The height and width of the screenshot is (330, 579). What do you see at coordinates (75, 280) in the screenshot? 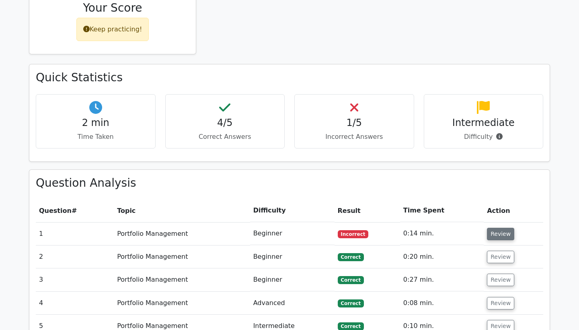
I see `td: 3` at bounding box center [75, 280].